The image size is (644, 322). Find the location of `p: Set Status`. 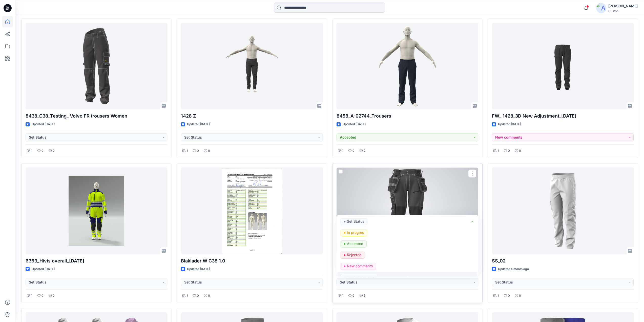

p: Set Status is located at coordinates (356, 222).